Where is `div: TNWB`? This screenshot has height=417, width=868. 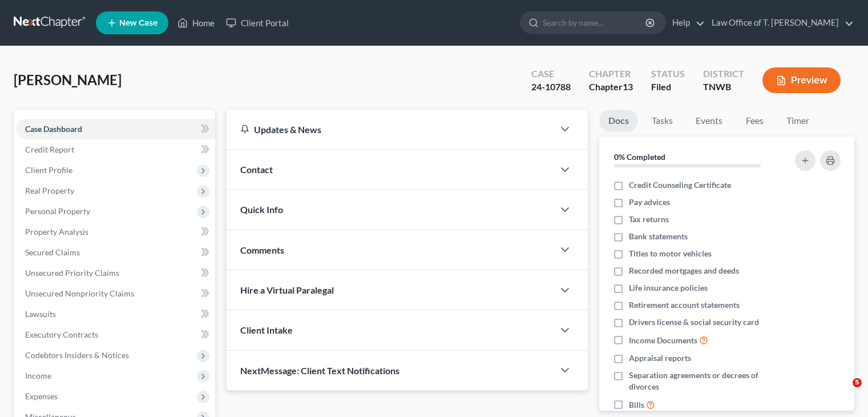
div: TNWB is located at coordinates (724, 87).